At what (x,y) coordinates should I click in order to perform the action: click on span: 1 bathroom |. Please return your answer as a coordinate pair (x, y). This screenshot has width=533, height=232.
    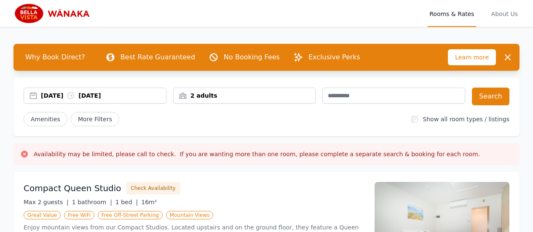
    Looking at the image, I should click on (92, 202).